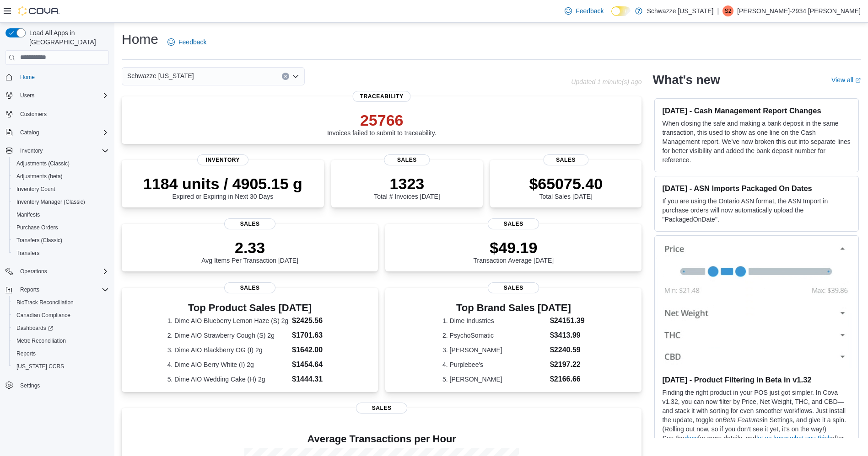 The image size is (868, 456). What do you see at coordinates (61, 366) in the screenshot?
I see `span: Washington CCRS` at bounding box center [61, 366].